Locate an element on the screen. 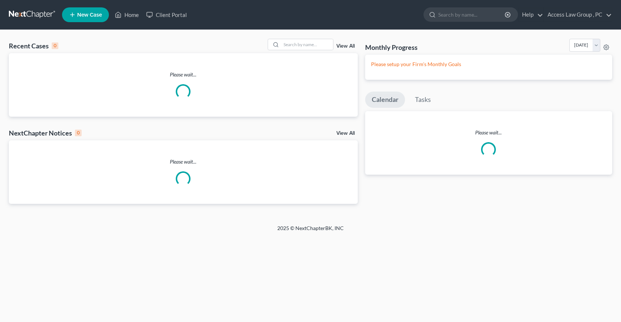 This screenshot has width=621, height=322. span: New Case is located at coordinates (89, 15).